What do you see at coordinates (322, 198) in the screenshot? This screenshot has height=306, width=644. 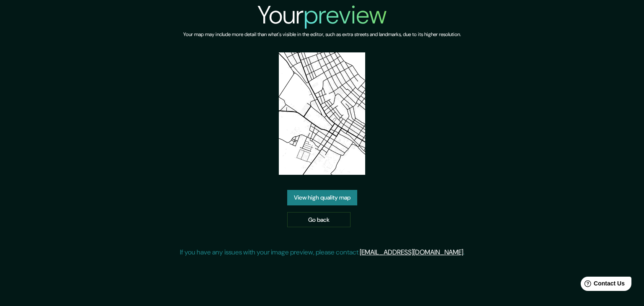 I see `a: View high quality map` at bounding box center [322, 198].